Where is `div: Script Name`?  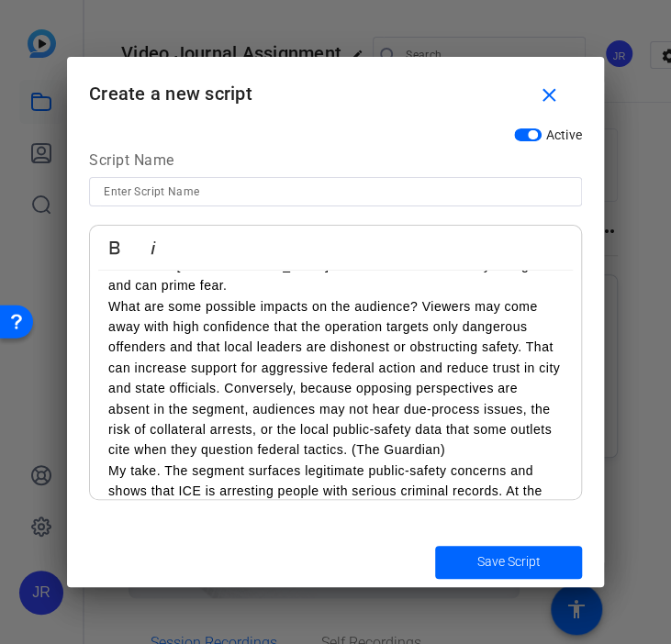 div: Script Name is located at coordinates (335, 163).